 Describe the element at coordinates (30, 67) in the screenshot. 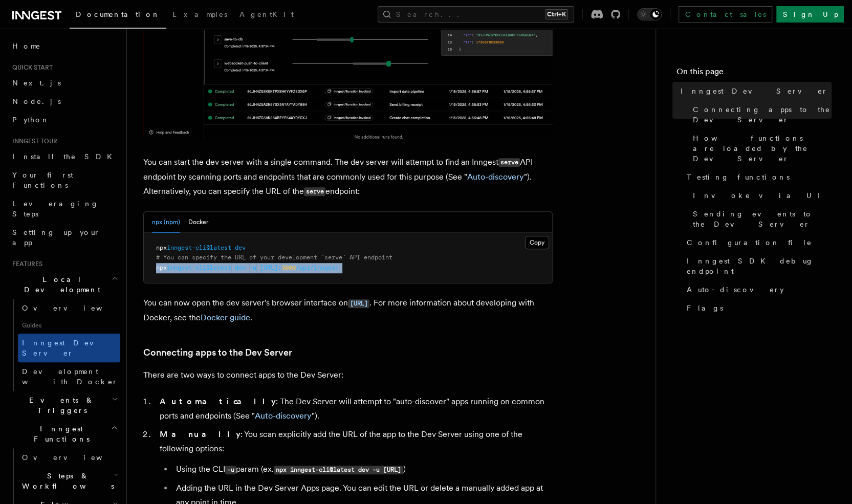

I see `span: Quick start` at that location.